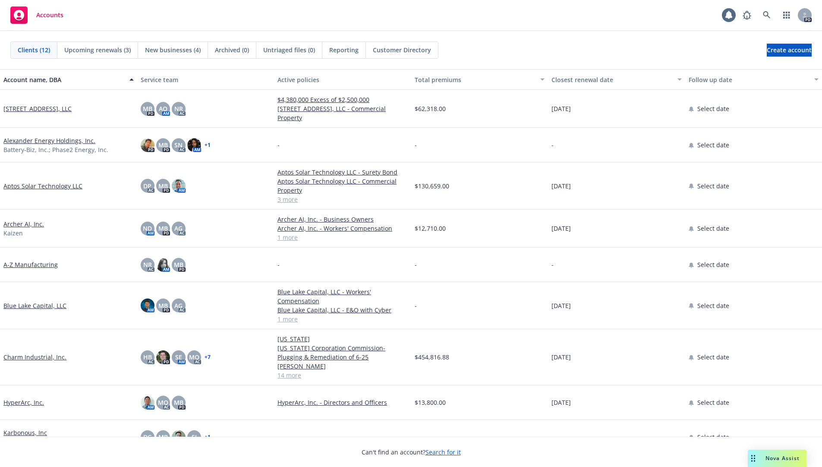  I want to click on span: MQ, so click(194, 357).